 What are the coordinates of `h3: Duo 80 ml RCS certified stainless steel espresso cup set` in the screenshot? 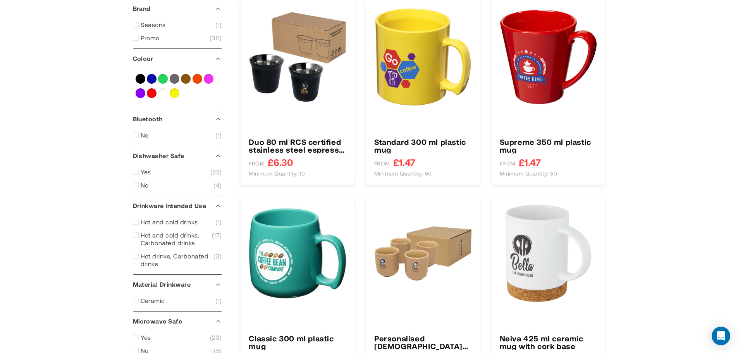 It's located at (297, 146).